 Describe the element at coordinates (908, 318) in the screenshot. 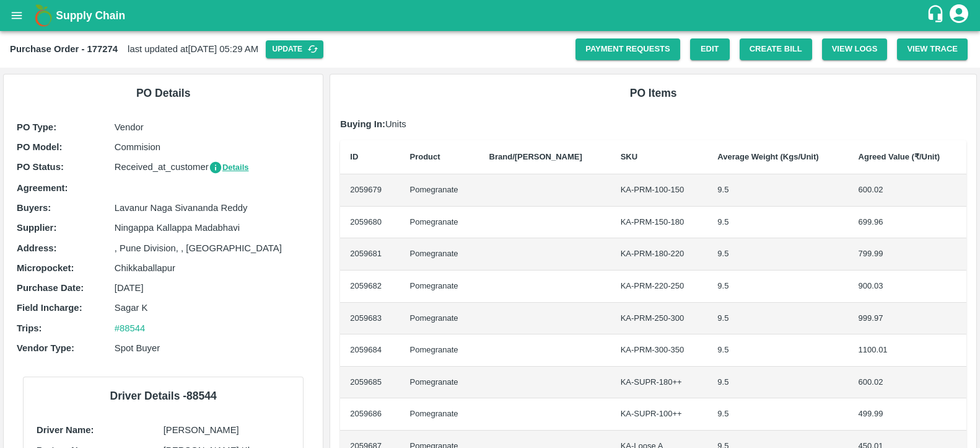

I see `td: 999.97` at that location.